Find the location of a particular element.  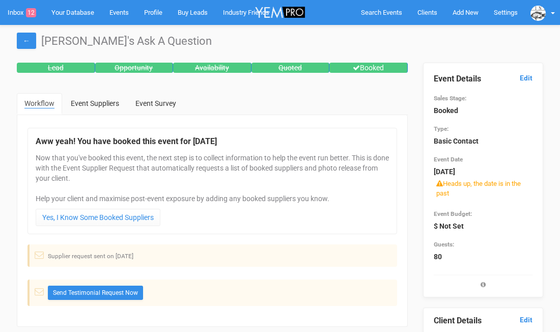

strong: Booked is located at coordinates (446, 110).